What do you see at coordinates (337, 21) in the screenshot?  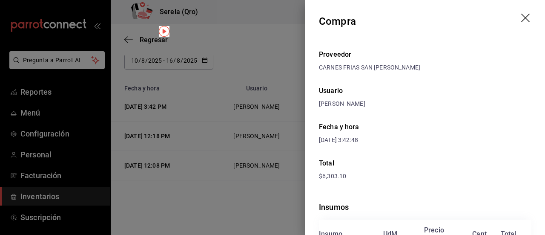 I see `div: Compra` at bounding box center [337, 21].